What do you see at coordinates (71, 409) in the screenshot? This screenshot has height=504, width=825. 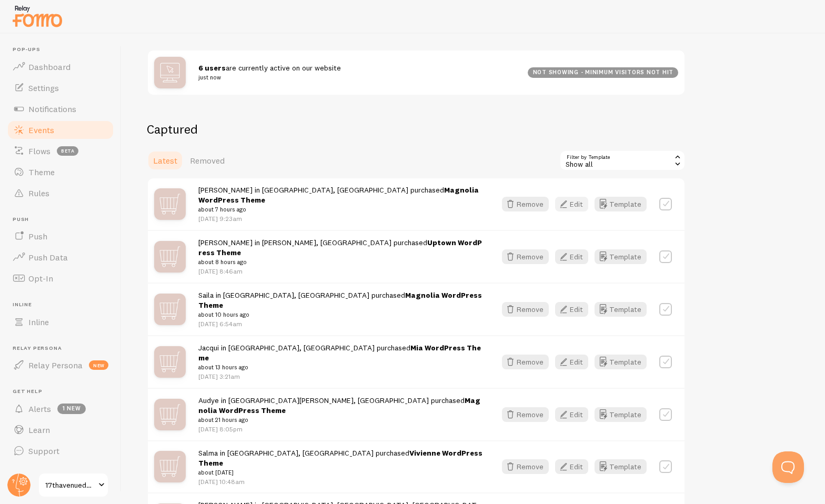 I see `span: 1 new` at bounding box center [71, 409].